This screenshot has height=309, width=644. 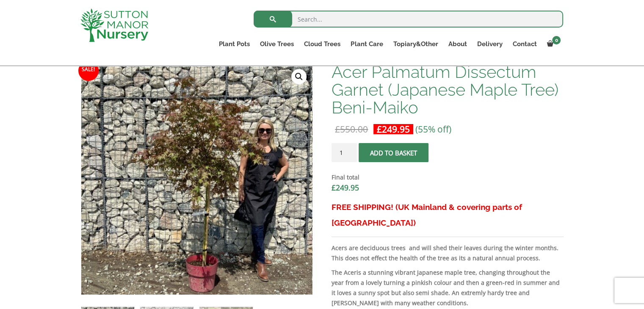 What do you see at coordinates (447, 90) in the screenshot?
I see `h1: Acer Palmatum Dissectum Garnet (Japanese Maple Tree) Beni-Maiko` at bounding box center [447, 90].